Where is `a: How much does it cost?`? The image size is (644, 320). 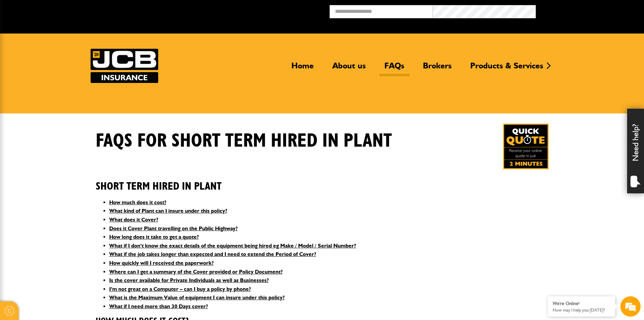 a: How much does it cost? is located at coordinates (138, 202).